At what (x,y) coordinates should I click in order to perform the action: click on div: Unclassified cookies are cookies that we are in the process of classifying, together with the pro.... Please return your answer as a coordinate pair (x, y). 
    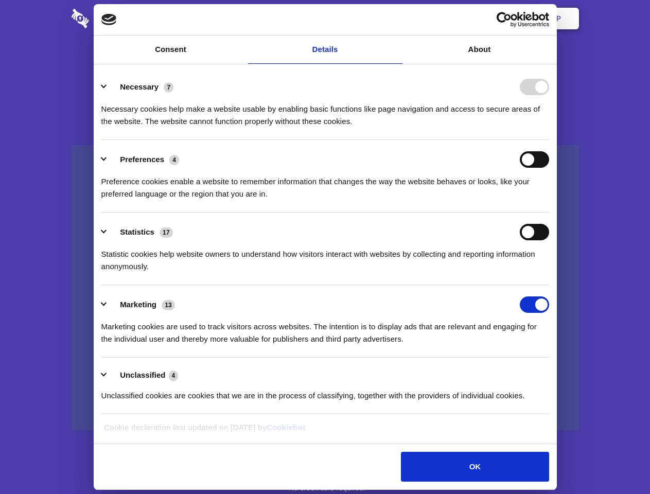
    Looking at the image, I should click on (325, 392).